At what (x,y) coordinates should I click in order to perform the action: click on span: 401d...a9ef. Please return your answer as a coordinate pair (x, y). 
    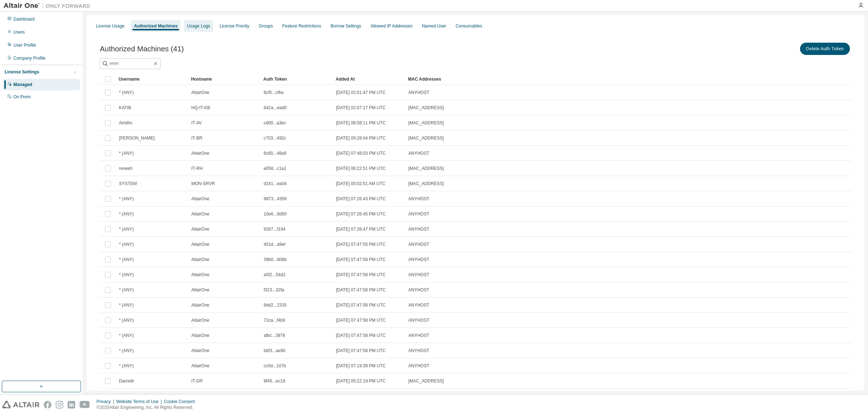
    Looking at the image, I should click on (274, 245).